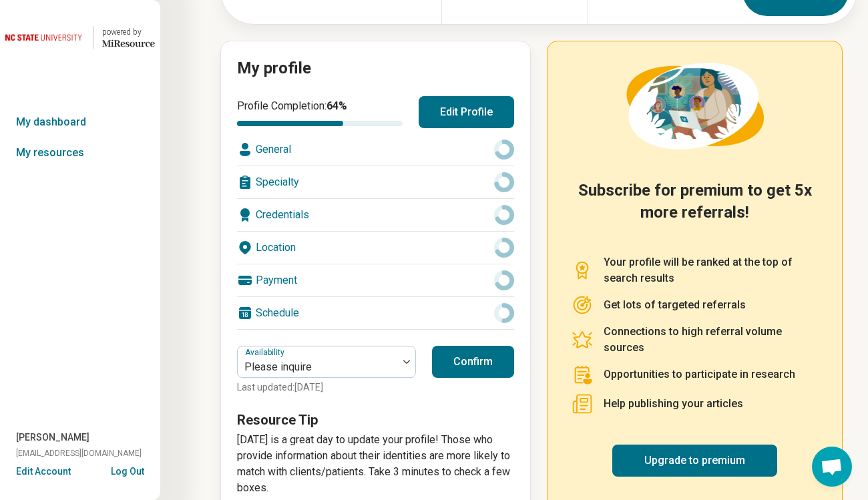 The width and height of the screenshot is (868, 500). Describe the element at coordinates (375, 150) in the screenshot. I see `div: General` at that location.